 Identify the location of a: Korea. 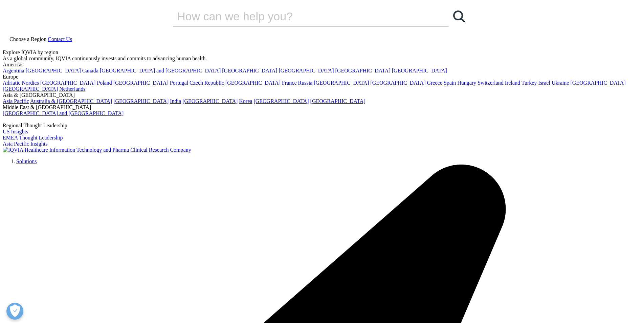
(245, 101).